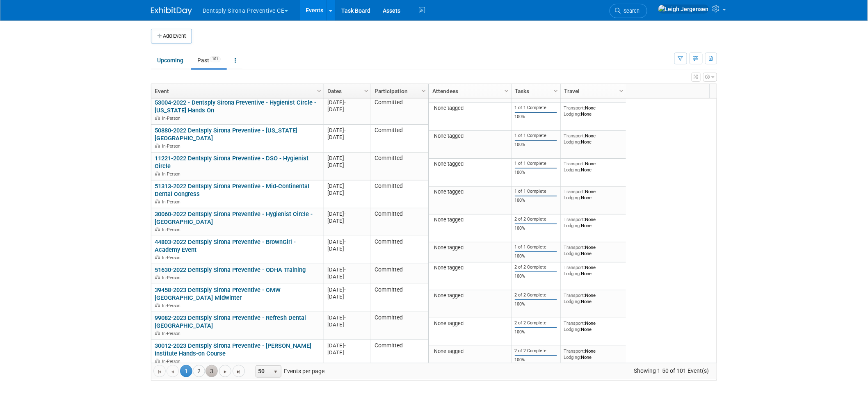  What do you see at coordinates (160, 372) in the screenshot?
I see `span: Go to the first page` at bounding box center [160, 372].